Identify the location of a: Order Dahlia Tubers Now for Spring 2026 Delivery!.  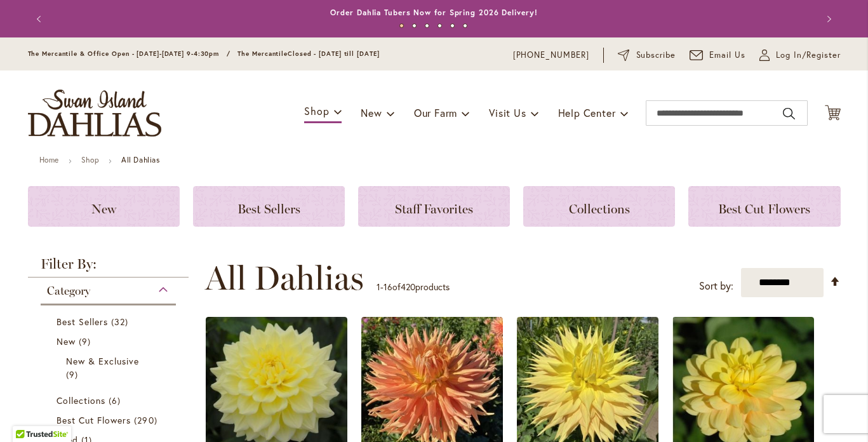
(434, 12).